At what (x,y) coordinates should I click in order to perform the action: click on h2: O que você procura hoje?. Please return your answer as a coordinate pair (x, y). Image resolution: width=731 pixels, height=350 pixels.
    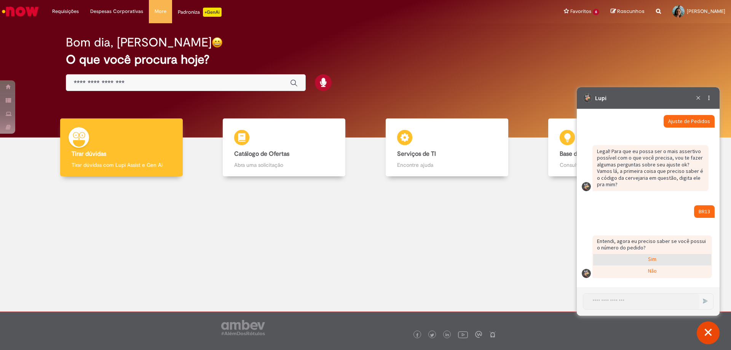
    Looking at the image, I should click on (366, 59).